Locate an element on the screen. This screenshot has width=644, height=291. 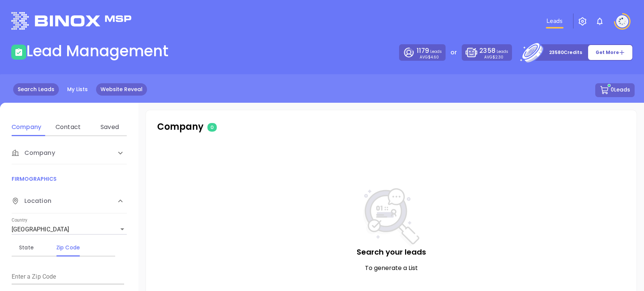
span: 2358 is located at coordinates (487, 51).